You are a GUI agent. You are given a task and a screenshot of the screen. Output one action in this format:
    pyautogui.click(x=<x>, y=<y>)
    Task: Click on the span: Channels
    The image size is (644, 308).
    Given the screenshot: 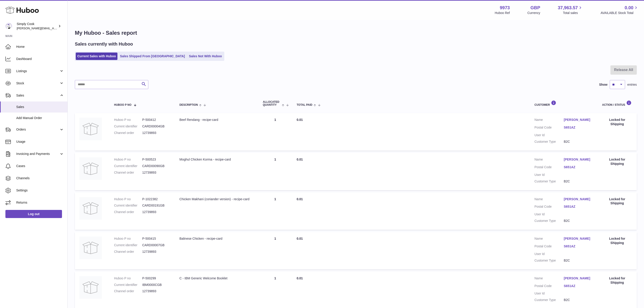 What is the action you would take?
    pyautogui.click(x=40, y=178)
    